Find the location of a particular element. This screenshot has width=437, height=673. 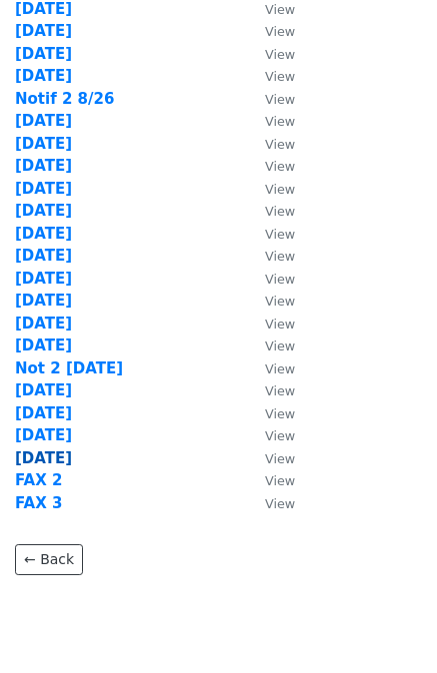

a: Notif 2 8/26 is located at coordinates (64, 99).